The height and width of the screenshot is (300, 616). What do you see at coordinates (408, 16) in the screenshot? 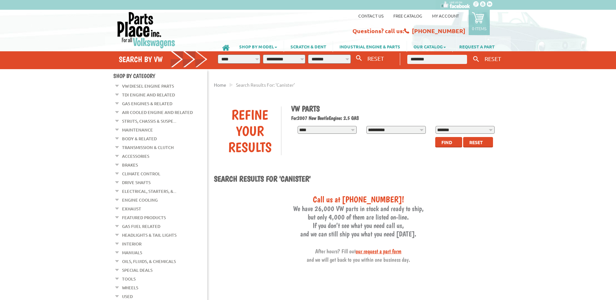
I see `a: Free Catalog` at bounding box center [408, 16].